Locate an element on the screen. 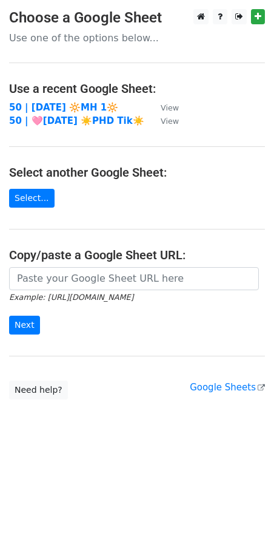  h3: Choose a Google Sheet is located at coordinates (137, 18).